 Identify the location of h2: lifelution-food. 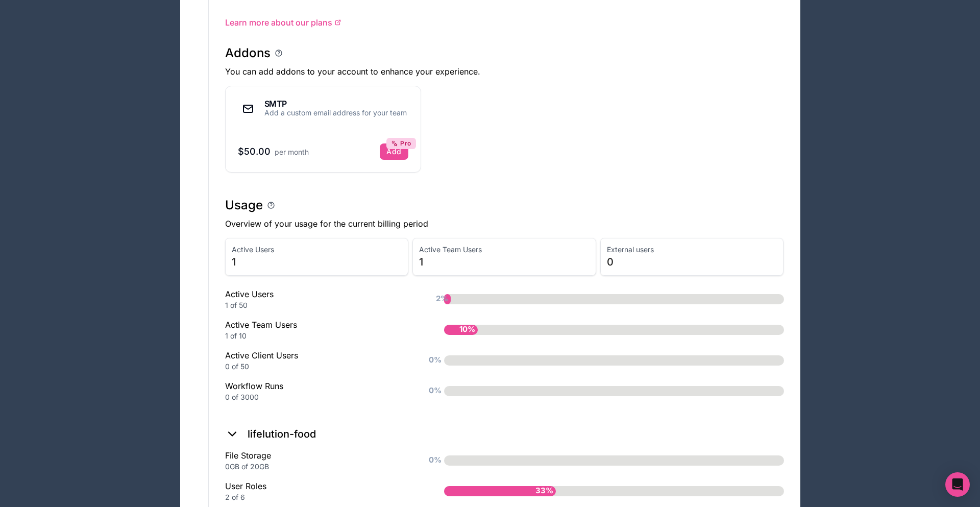
(282, 434).